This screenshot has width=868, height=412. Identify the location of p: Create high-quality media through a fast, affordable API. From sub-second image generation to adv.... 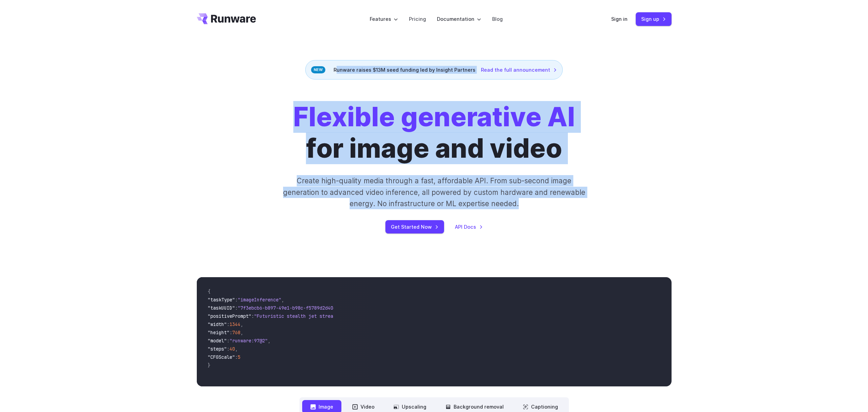
(434, 192).